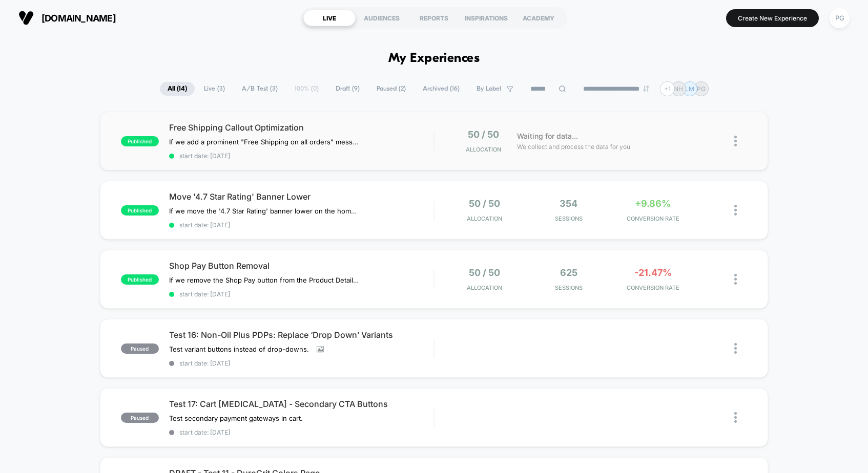 The width and height of the screenshot is (868, 473). I want to click on button: PG, so click(839, 18).